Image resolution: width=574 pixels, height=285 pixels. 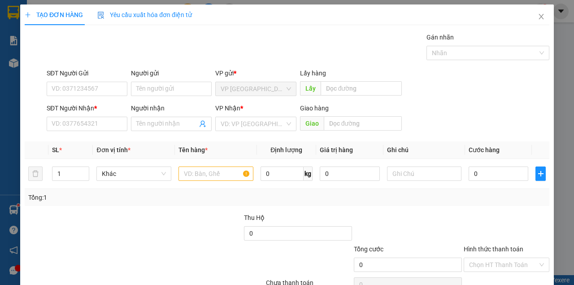 What do you see at coordinates (314, 108) in the screenshot?
I see `span: Giao hàng` at bounding box center [314, 108].